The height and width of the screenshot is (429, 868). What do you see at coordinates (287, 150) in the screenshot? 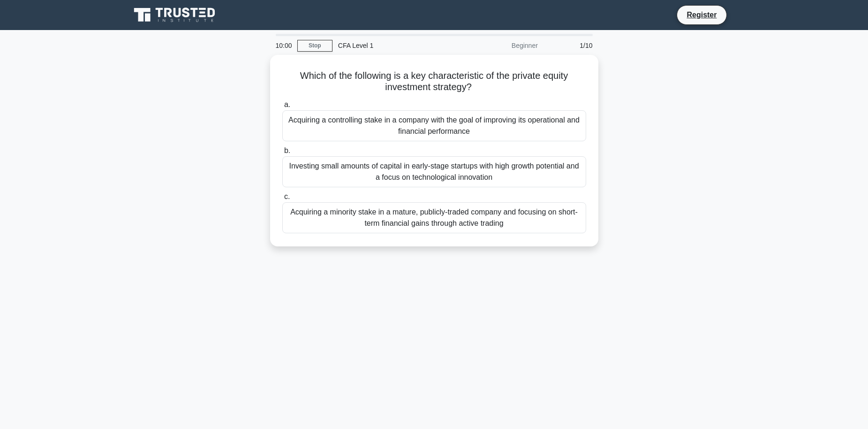
I see `span: b.` at bounding box center [287, 150].